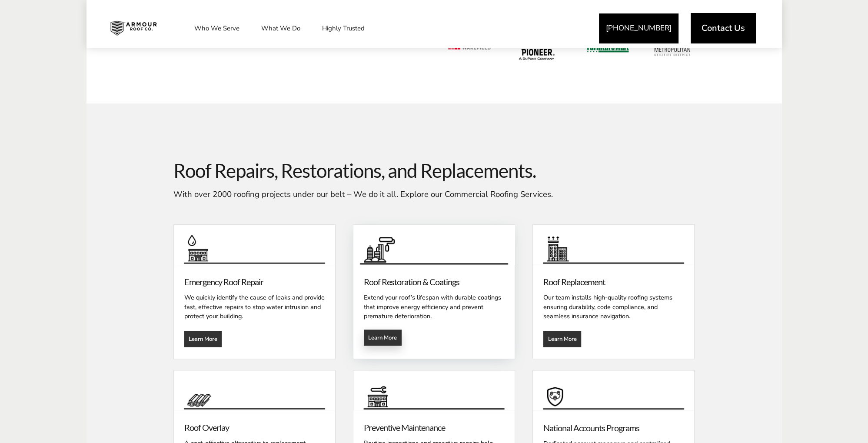  I want to click on img: Preventive Maintenance, so click(434, 391).